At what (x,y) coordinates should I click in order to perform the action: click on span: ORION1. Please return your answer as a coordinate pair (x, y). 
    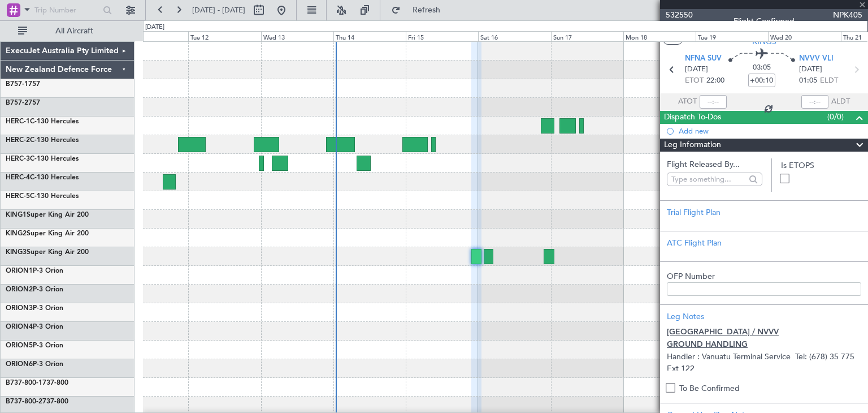
    Looking at the image, I should click on (19, 271).